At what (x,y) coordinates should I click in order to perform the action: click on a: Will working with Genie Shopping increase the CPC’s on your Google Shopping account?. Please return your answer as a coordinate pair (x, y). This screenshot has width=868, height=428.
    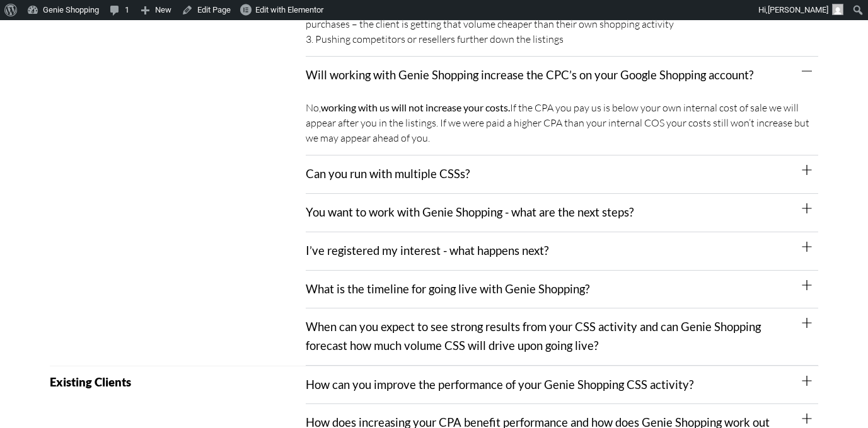
    Looking at the image, I should click on (529, 75).